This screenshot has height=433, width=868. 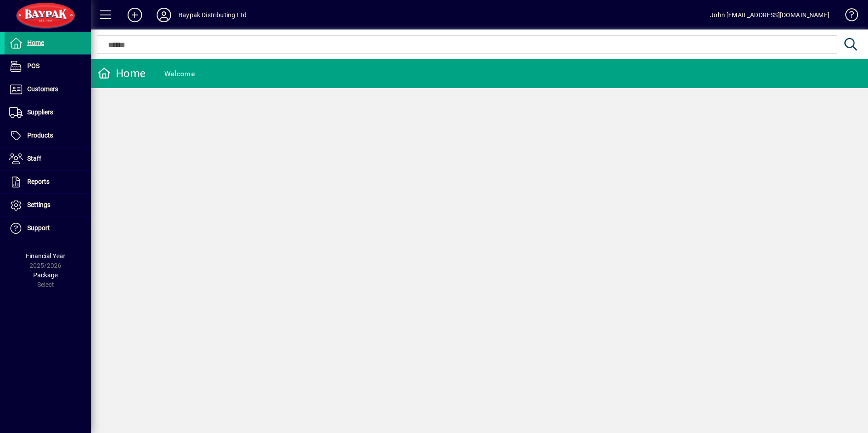 What do you see at coordinates (48, 136) in the screenshot?
I see `a: Products` at bounding box center [48, 136].